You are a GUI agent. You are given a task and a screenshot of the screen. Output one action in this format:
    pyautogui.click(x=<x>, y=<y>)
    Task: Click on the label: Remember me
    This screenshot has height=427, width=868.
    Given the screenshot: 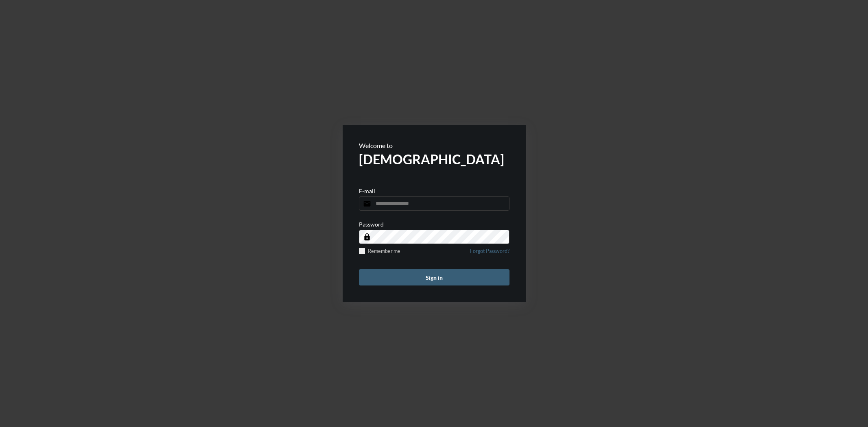 What is the action you would take?
    pyautogui.click(x=380, y=251)
    